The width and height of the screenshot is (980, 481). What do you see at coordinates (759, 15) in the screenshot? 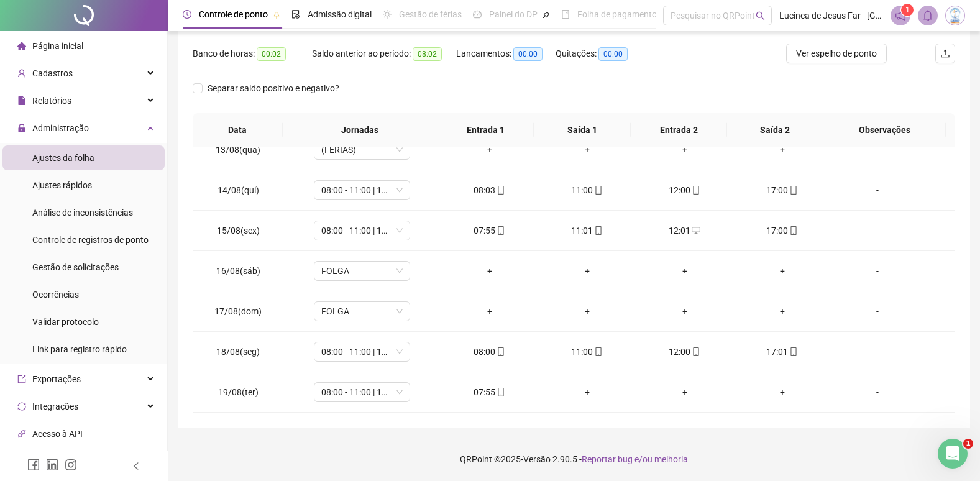
I see `span: search` at bounding box center [759, 15].